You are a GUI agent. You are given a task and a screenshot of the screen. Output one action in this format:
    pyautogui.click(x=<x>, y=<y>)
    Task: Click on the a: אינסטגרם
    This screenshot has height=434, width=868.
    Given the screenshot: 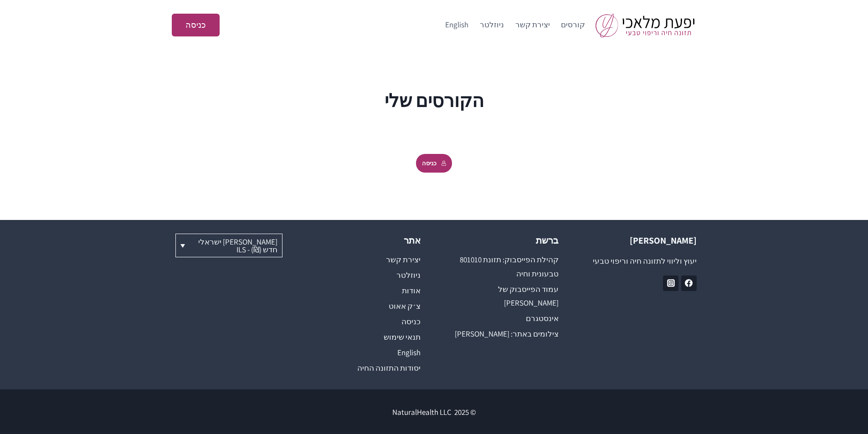 What is the action you would take?
    pyautogui.click(x=503, y=319)
    